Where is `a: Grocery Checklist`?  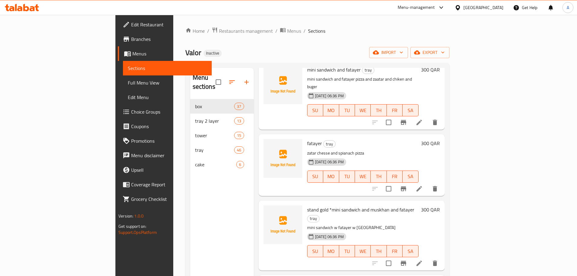
a: Grocery Checklist is located at coordinates (165, 199).